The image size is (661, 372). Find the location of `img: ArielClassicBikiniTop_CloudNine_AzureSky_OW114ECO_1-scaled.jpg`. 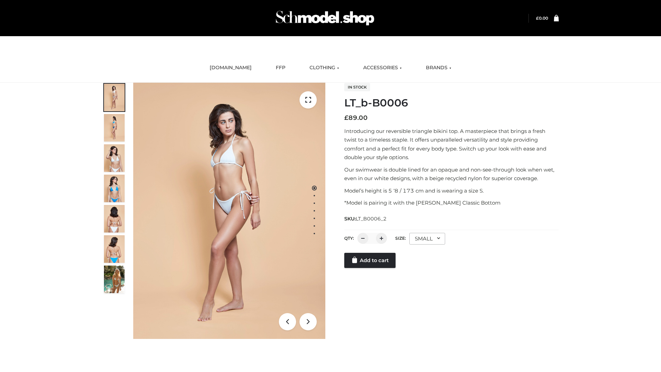

img: ArielClassicBikiniTop_CloudNine_AzureSky_OW114ECO_1-scaled.jpg is located at coordinates (114, 97).